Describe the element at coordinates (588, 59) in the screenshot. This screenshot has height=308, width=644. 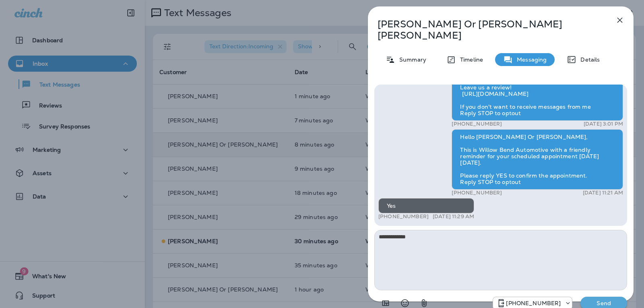
I see `p: Details` at that location.